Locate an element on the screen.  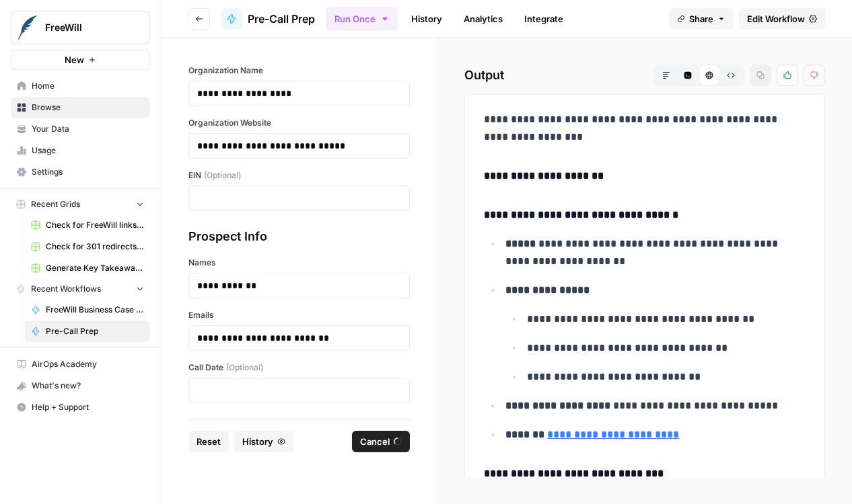
a: AirOps Academy is located at coordinates (80, 364).